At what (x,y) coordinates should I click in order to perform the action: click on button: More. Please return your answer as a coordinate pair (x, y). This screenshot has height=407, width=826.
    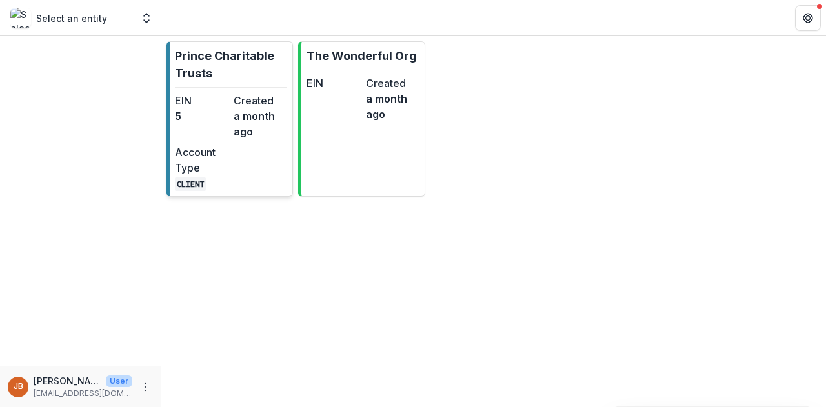
    Looking at the image, I should click on (145, 387).